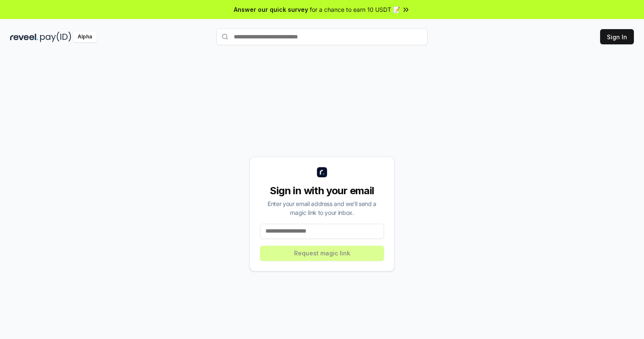 This screenshot has height=339, width=644. I want to click on img: logo_small, so click(322, 172).